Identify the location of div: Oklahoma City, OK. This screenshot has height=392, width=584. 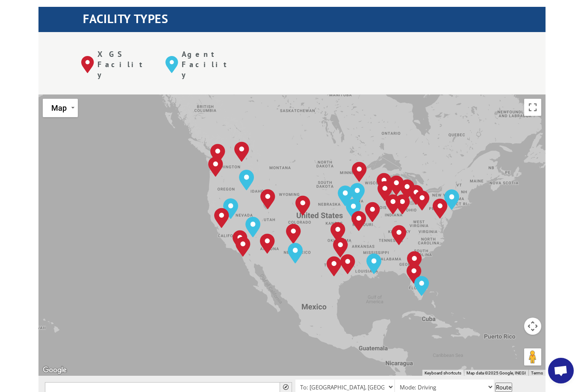
(338, 232).